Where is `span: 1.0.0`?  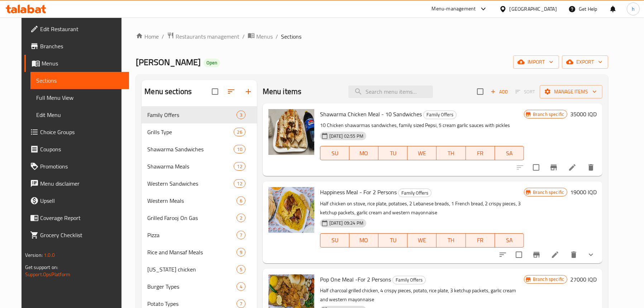 span: 1.0.0 is located at coordinates (49, 255).